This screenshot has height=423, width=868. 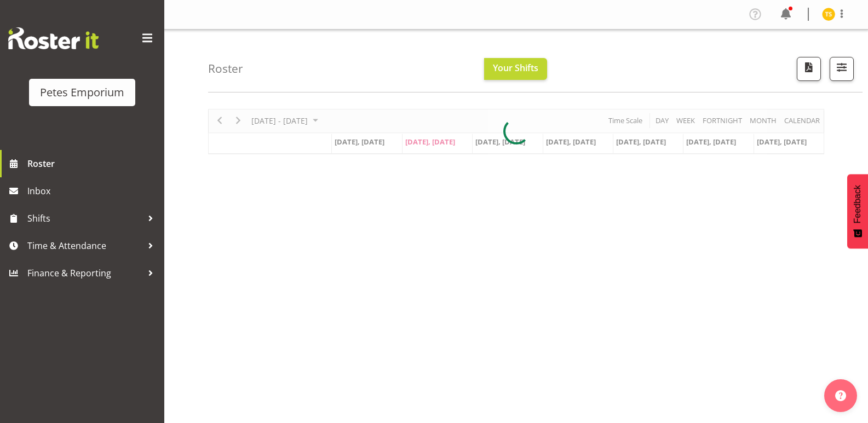 What do you see at coordinates (841, 396) in the screenshot?
I see `img: help-xxl-2.png` at bounding box center [841, 396].